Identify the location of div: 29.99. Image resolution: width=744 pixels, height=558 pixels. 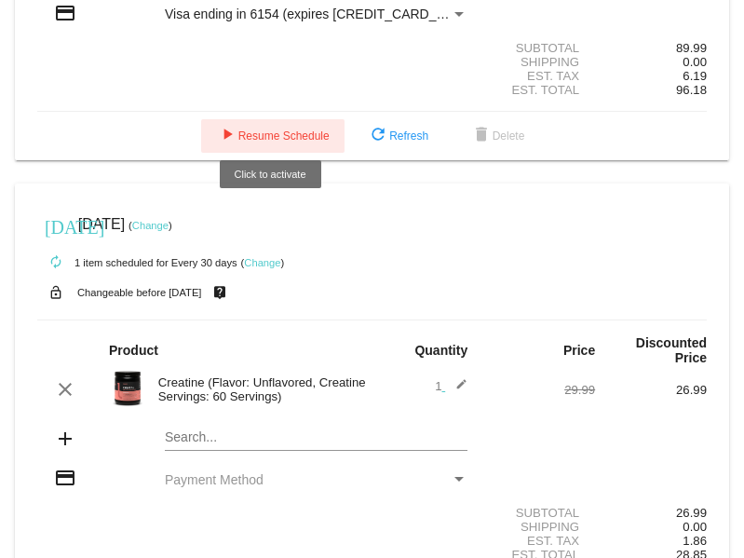
(539, 389).